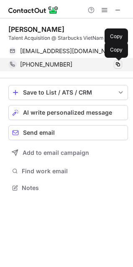 Image resolution: width=133 pixels, height=267 pixels. I want to click on button: Find work email, so click(68, 171).